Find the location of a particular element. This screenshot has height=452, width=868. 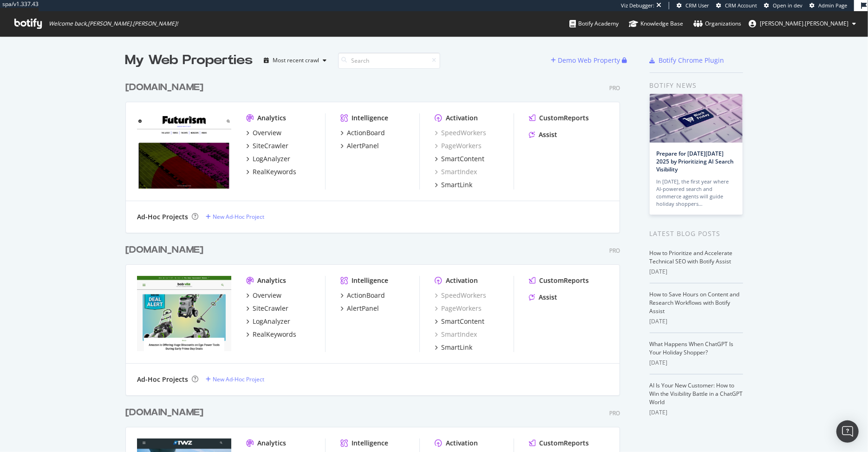

span: Open in dev is located at coordinates (788, 5).